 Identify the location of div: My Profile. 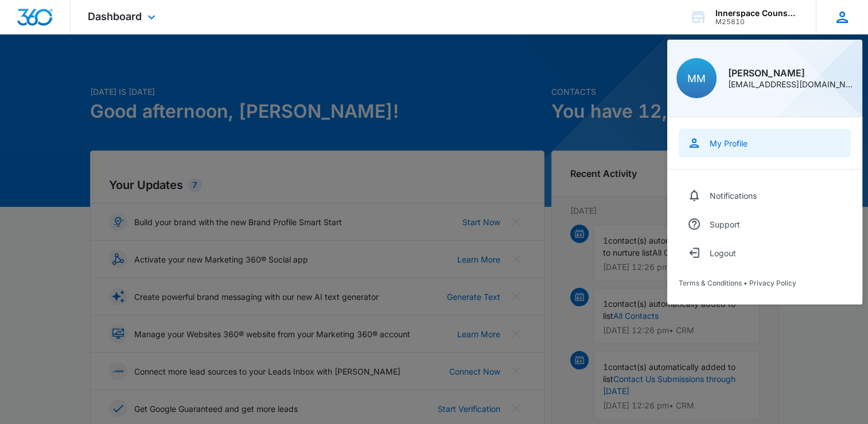
(728, 143).